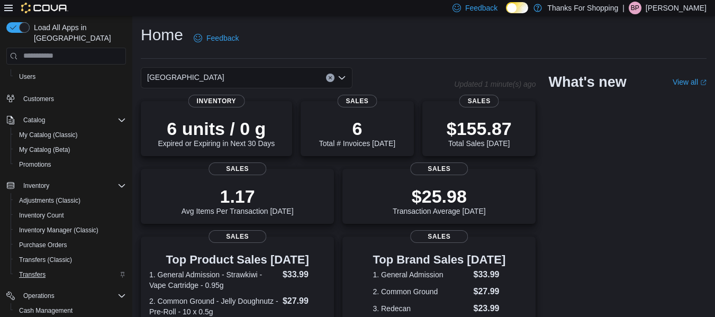 The image size is (715, 317). What do you see at coordinates (583, 8) in the screenshot?
I see `p: Thanks For Shopping` at bounding box center [583, 8].